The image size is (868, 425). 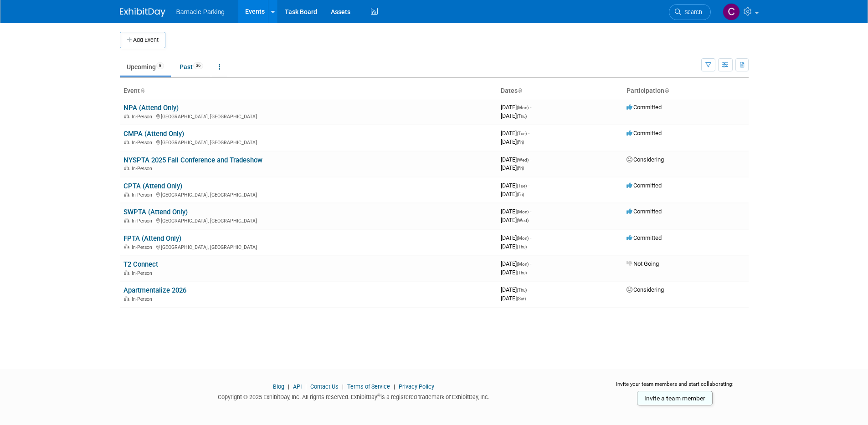 What do you see at coordinates (191, 67) in the screenshot?
I see `a: Past36` at bounding box center [191, 67].